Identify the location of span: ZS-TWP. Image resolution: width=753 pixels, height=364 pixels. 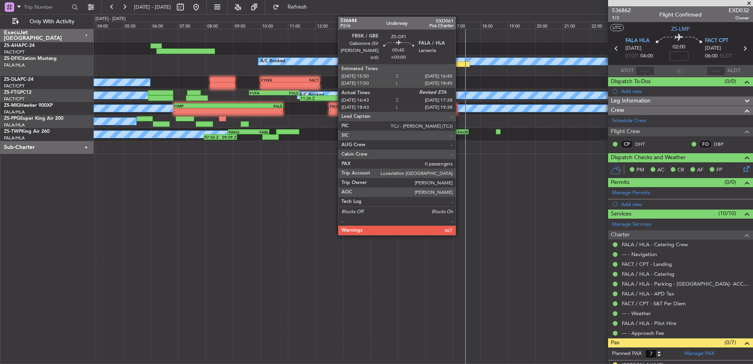
(13, 131).